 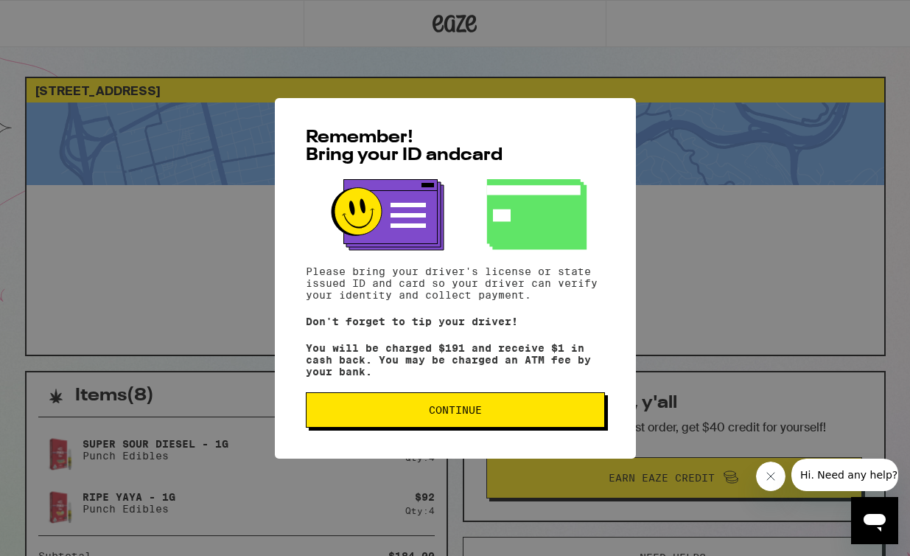 I want to click on p: Don't forget to tip your driver!, so click(x=456, y=321).